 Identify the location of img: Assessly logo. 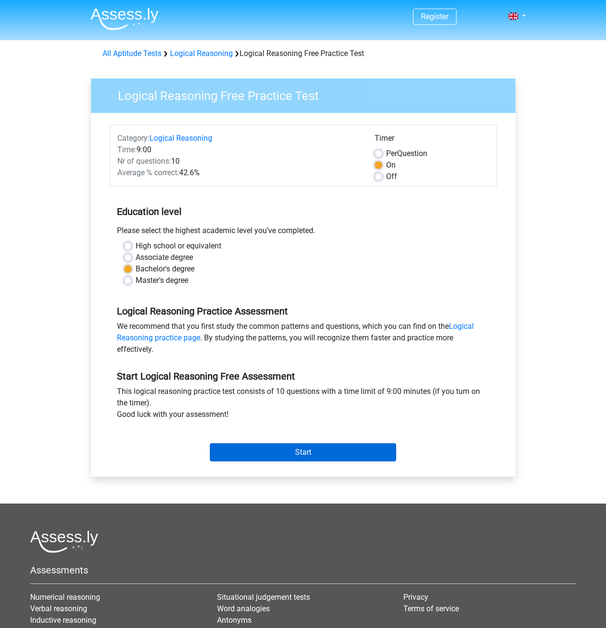
(64, 542).